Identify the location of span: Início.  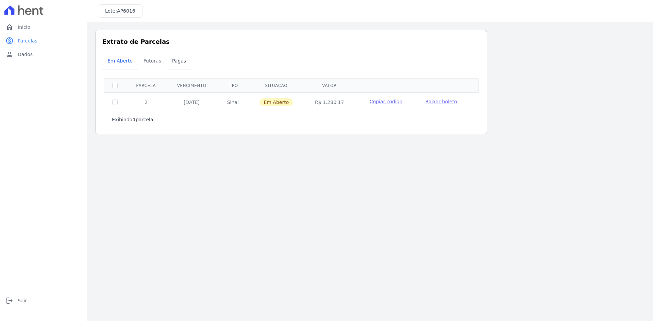
(24, 27).